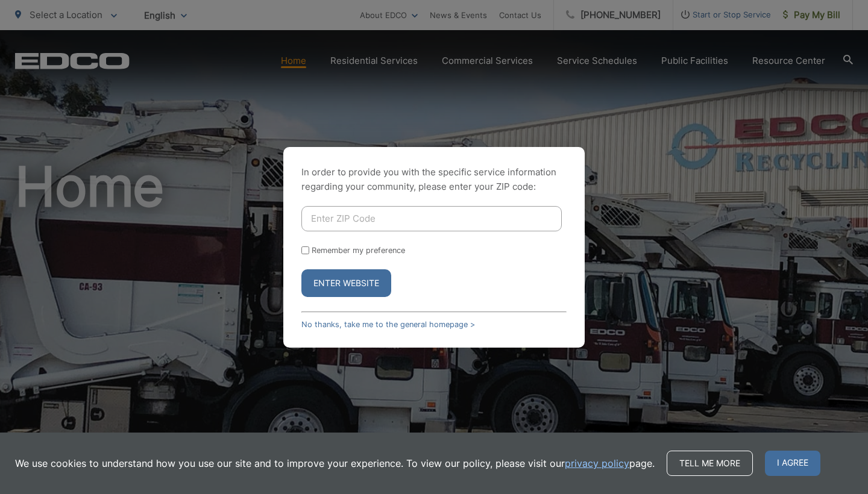 The width and height of the screenshot is (868, 494). Describe the element at coordinates (434, 180) in the screenshot. I see `p: In order to provide you with the specific service information regarding your community, please en...` at that location.